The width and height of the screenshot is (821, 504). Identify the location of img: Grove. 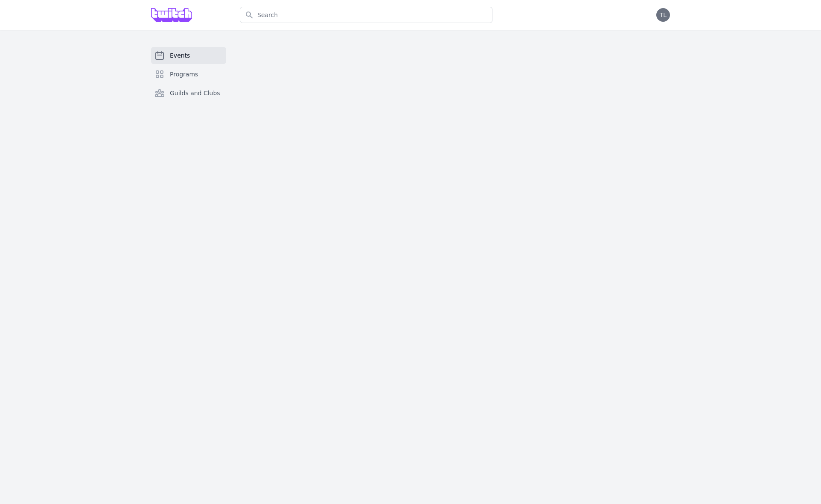
(172, 15).